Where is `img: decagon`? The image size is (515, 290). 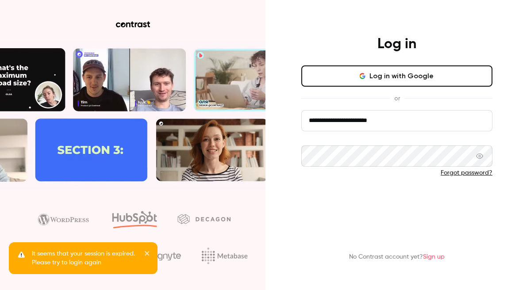 img: decagon is located at coordinates (204, 219).